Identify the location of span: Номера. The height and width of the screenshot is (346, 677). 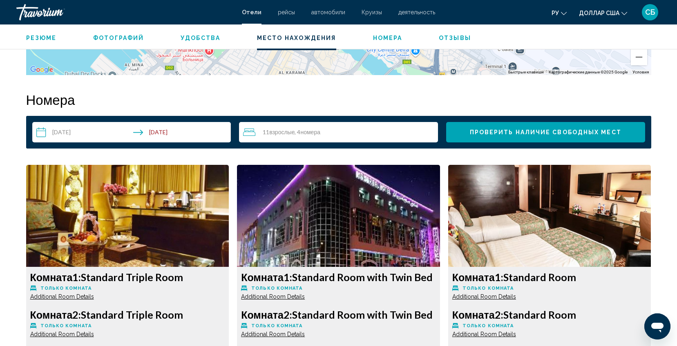
(388, 38).